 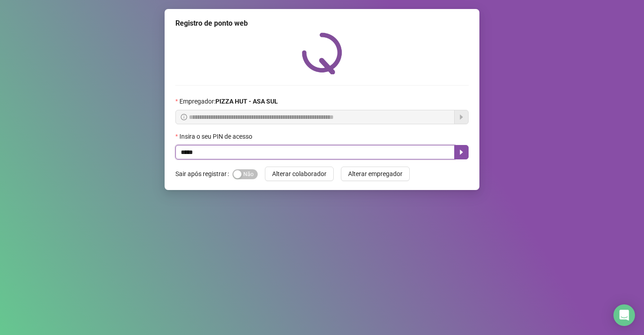 What do you see at coordinates (322, 53) in the screenshot?
I see `img: QRPoint` at bounding box center [322, 53].